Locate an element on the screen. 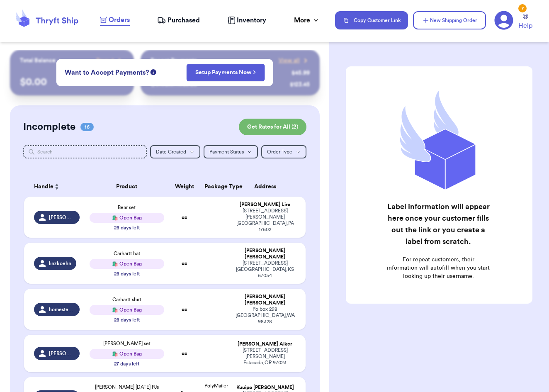 This screenshot has height=392, width=549. button: Get Rates for All (2) is located at coordinates (272, 127).